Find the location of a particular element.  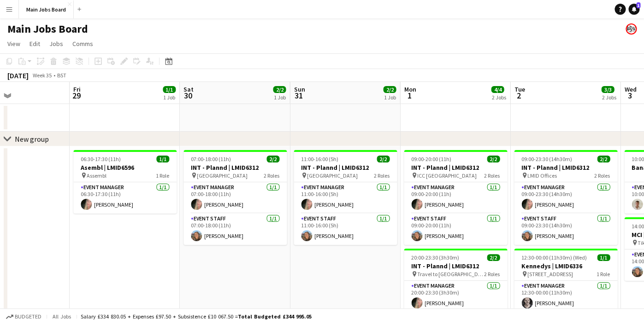

span: 29 is located at coordinates (76, 95).